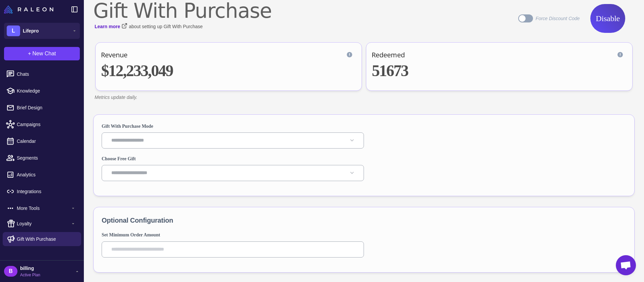 This screenshot has width=644, height=282. What do you see at coordinates (42, 74) in the screenshot?
I see `a: Chats` at bounding box center [42, 74].